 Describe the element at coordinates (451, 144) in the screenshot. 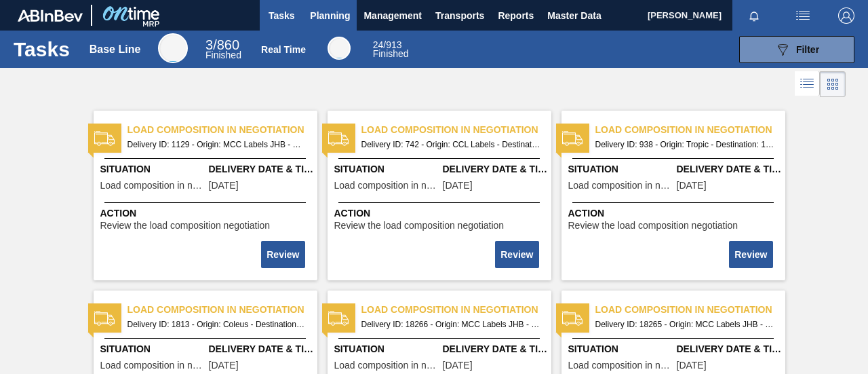

I see `span: Delivery ID: 742 - Origin: CCL Labels - Destination: 1SD` at that location.